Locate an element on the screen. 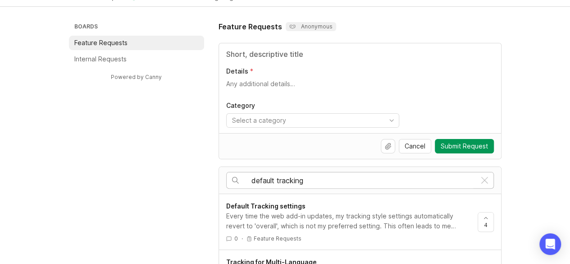 Image resolution: width=570 pixels, height=264 pixels. input: Title is located at coordinates (360, 54).